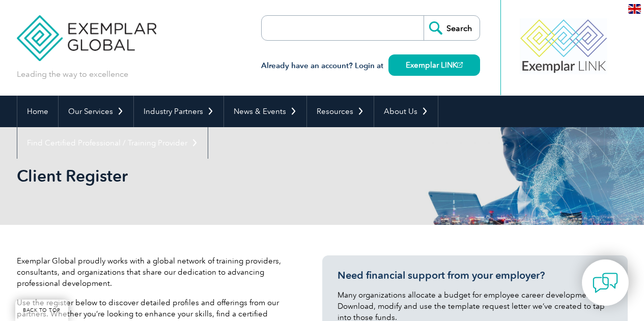  What do you see at coordinates (38, 111) in the screenshot?
I see `a: Home` at bounding box center [38, 111].